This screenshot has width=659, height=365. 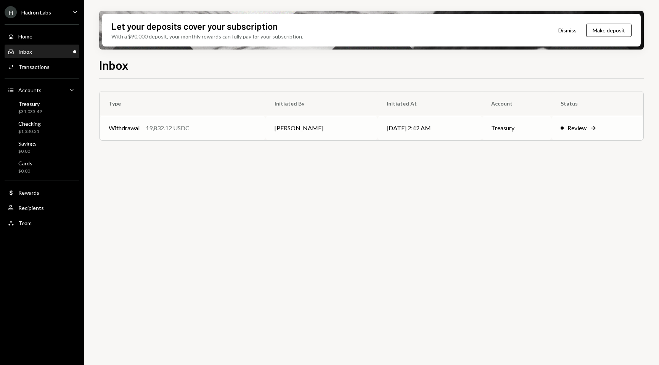 What do you see at coordinates (577, 128) in the screenshot?
I see `div: Review` at bounding box center [577, 128].